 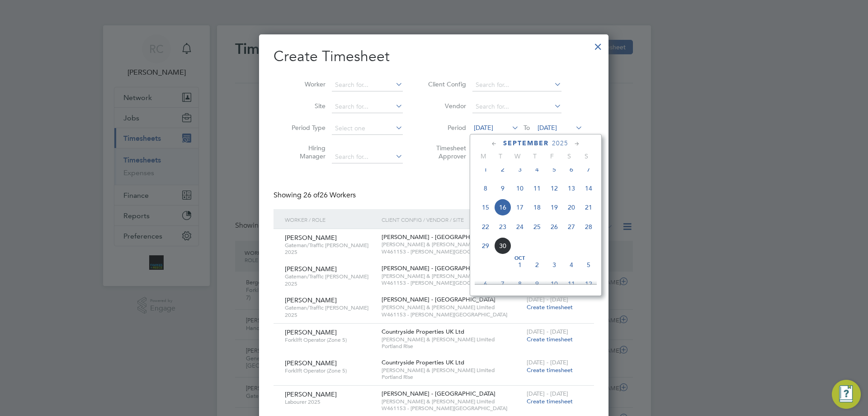 What do you see at coordinates (518, 156) in the screenshot?
I see `span: W` at bounding box center [518, 156].